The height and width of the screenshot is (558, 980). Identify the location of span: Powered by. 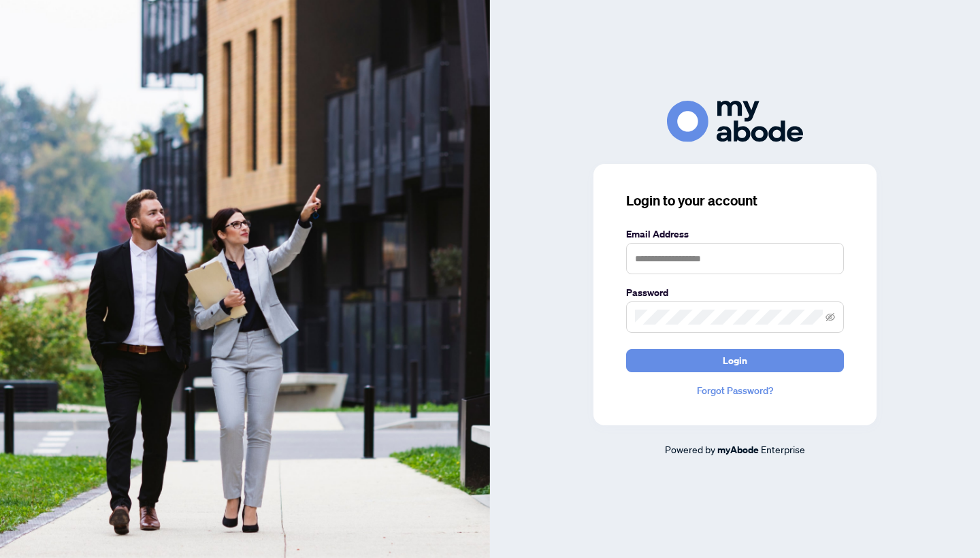
(690, 449).